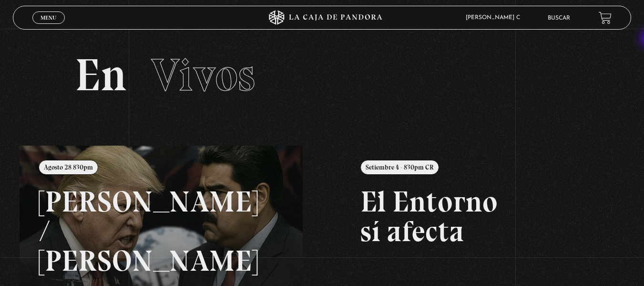  I want to click on a: View your shopping cart, so click(605, 17).